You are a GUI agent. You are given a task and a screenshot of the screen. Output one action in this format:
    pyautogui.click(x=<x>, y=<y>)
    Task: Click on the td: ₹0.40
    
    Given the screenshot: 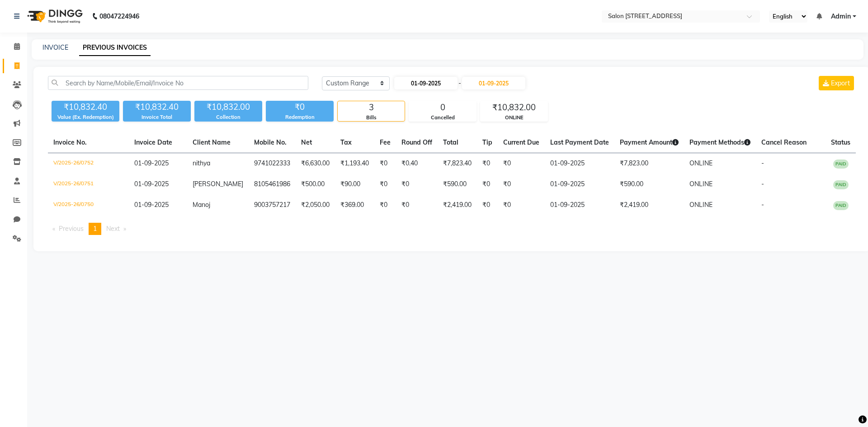 What is the action you would take?
    pyautogui.click(x=417, y=164)
    